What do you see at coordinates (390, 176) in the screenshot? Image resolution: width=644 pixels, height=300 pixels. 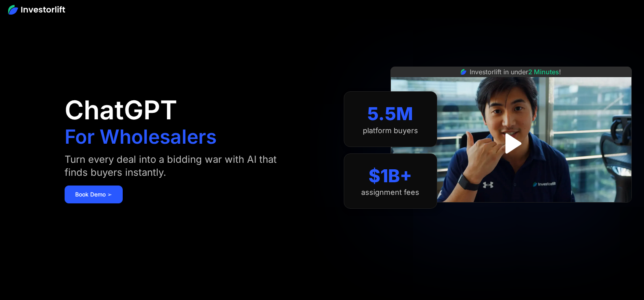 I see `div: $1B+` at bounding box center [390, 176].